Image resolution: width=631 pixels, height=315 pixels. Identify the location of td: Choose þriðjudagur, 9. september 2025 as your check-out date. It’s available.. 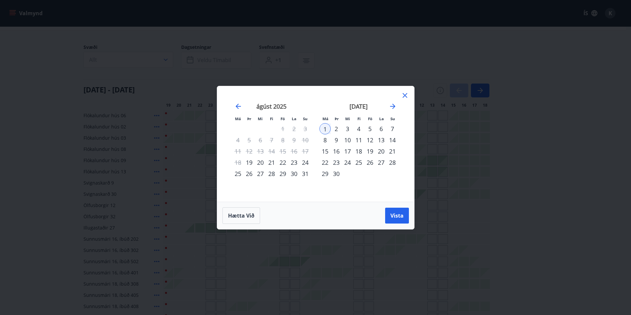
(336, 140).